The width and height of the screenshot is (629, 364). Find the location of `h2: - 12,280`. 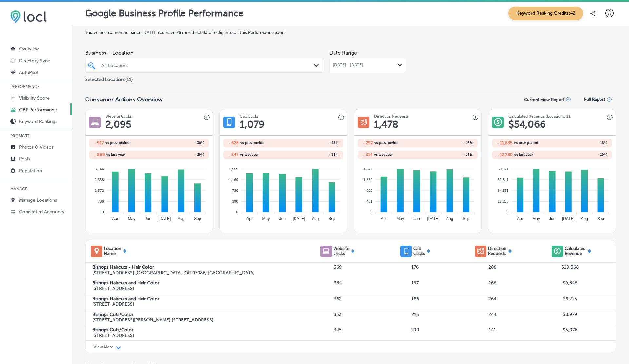

h2: - 12,280 is located at coordinates (505, 154).